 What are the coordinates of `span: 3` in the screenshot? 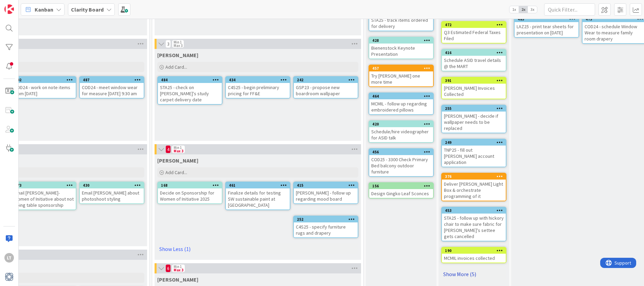 It's located at (168, 44).